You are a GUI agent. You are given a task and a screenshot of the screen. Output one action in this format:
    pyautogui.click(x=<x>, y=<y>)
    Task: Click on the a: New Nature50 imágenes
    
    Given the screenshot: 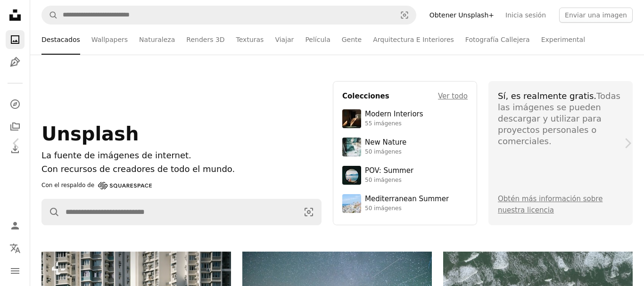 What is the action you would take?
    pyautogui.click(x=405, y=147)
    